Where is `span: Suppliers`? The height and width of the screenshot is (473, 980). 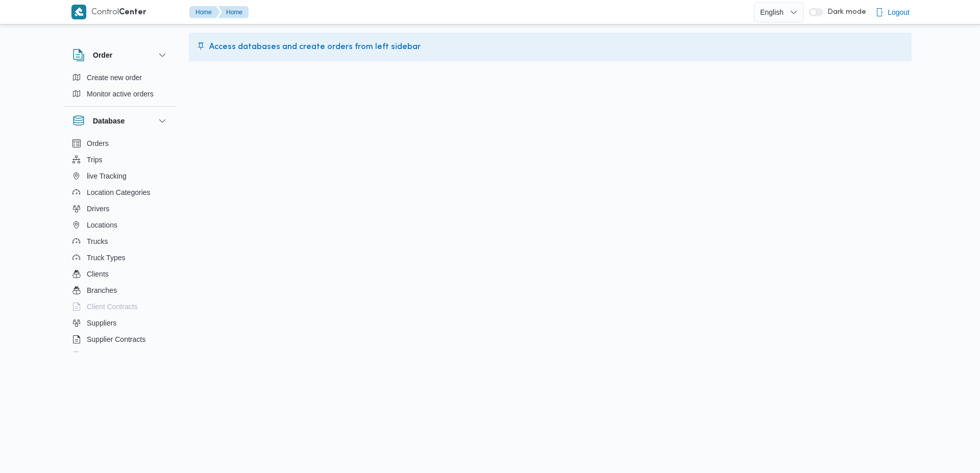
span: Suppliers is located at coordinates (102, 323).